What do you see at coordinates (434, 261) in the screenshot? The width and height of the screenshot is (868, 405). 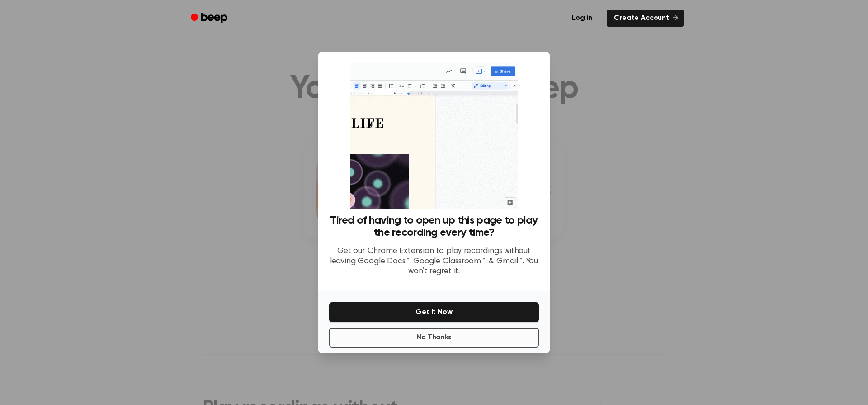 I see `p: Get our Chrome Extension to play recordings without leaving Google Docs™, Google Classroom™, & Gm...` at bounding box center [434, 261].